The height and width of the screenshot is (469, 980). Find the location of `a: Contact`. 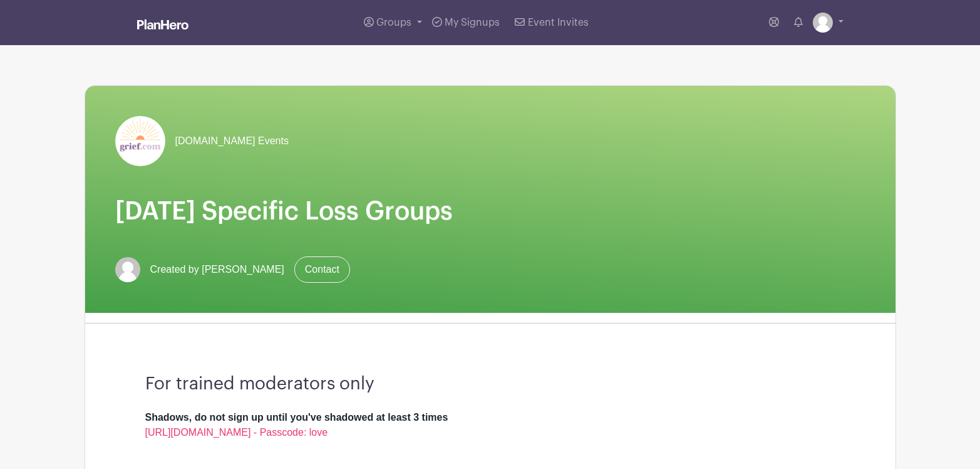

a: Contact is located at coordinates (322, 269).